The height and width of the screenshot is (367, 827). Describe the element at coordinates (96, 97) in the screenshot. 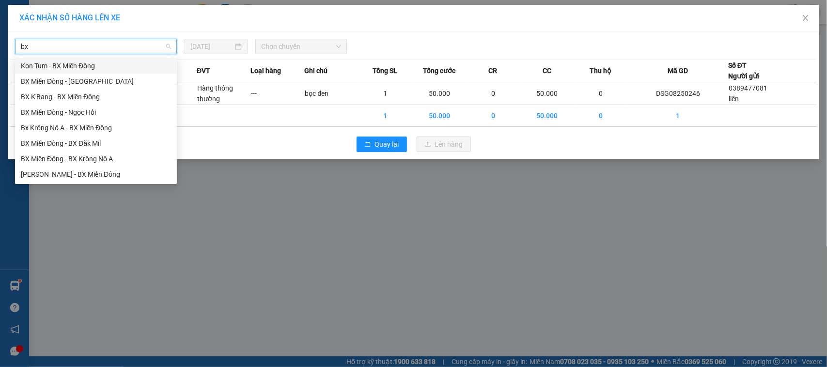

I see `div: BX K'Bang - BX Miền Đông` at that location.